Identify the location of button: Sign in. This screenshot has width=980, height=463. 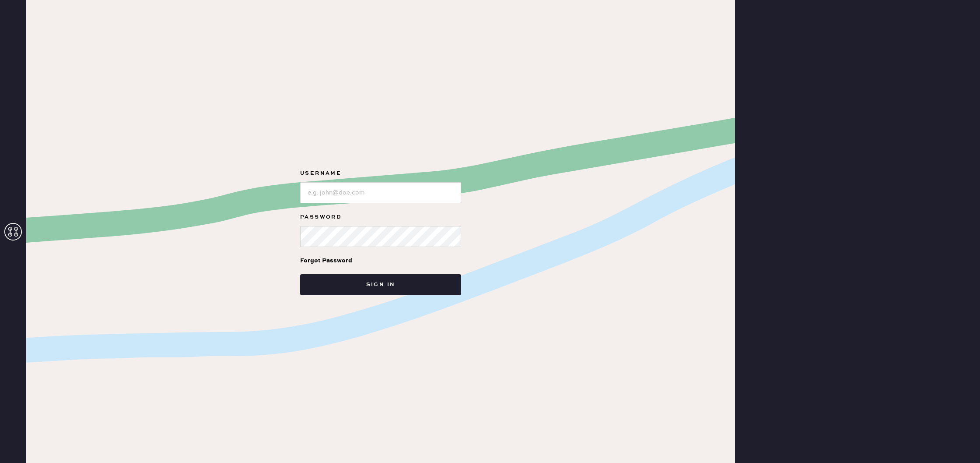
(381, 285).